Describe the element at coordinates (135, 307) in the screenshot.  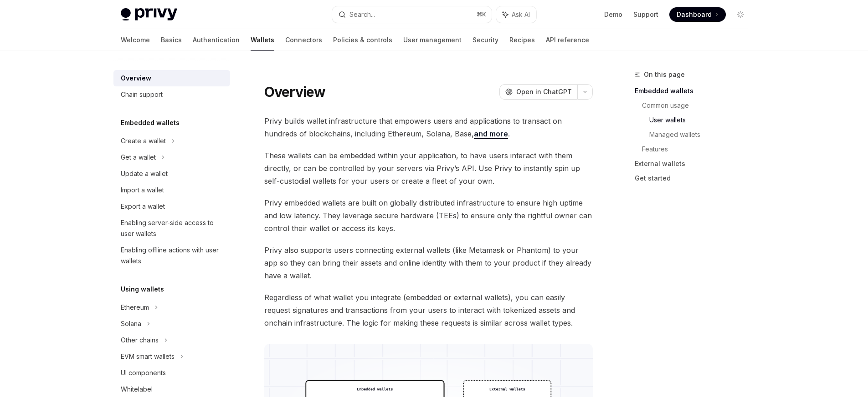
I see `div: Ethereum` at that location.